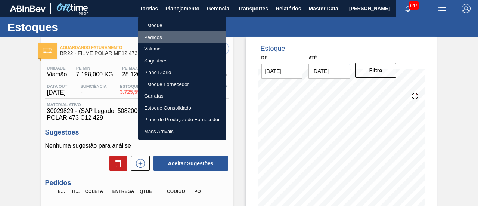 The height and width of the screenshot is (206, 478). I want to click on a: Estoque, so click(182, 25).